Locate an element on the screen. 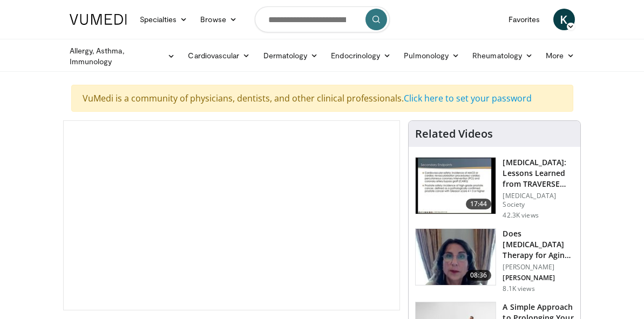 The height and width of the screenshot is (319, 644). a: Endocrinology is located at coordinates (361, 56).